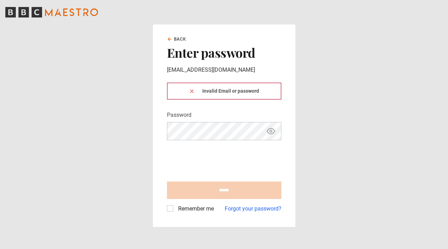  Describe the element at coordinates (224, 52) in the screenshot. I see `h2: Enter password` at that location.